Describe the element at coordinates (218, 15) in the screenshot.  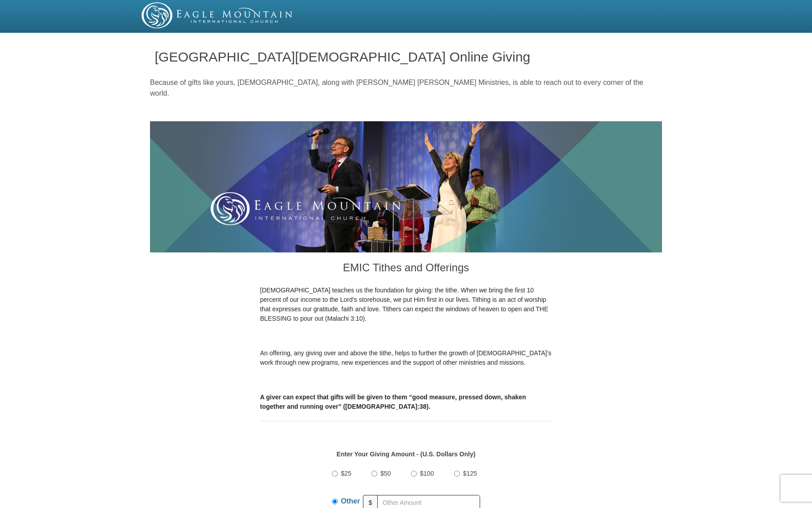
I see `img: EMIC` at that location.